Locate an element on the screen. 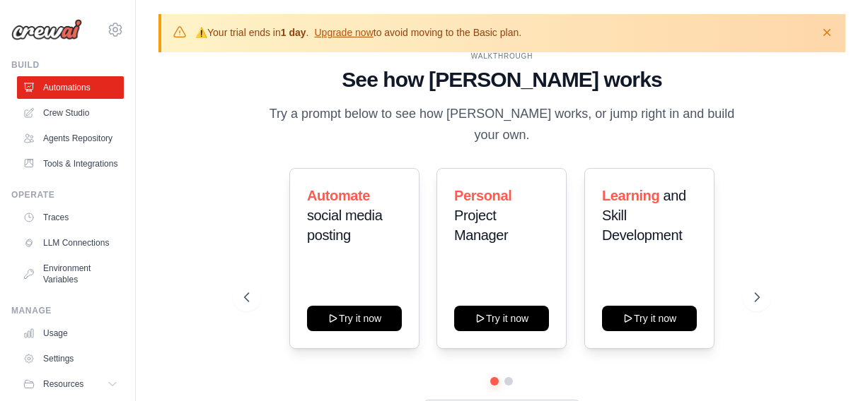  span: Automate is located at coordinates (338, 196).